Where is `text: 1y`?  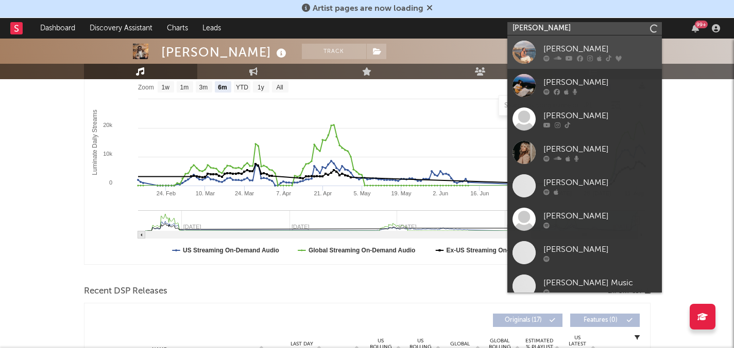 text: 1y is located at coordinates (260, 88).